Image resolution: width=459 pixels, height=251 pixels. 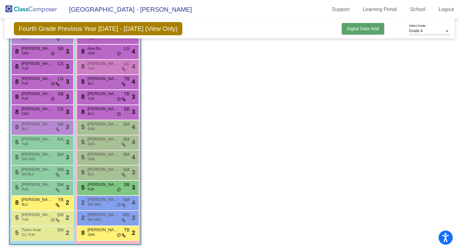 What do you see at coordinates (363, 29) in the screenshot?
I see `button: Digital Data Wall` at bounding box center [363, 29].